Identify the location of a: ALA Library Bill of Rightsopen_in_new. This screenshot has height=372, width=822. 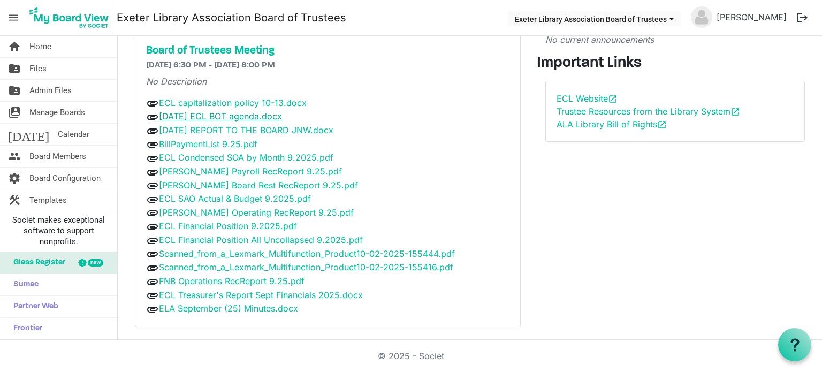
(611, 124).